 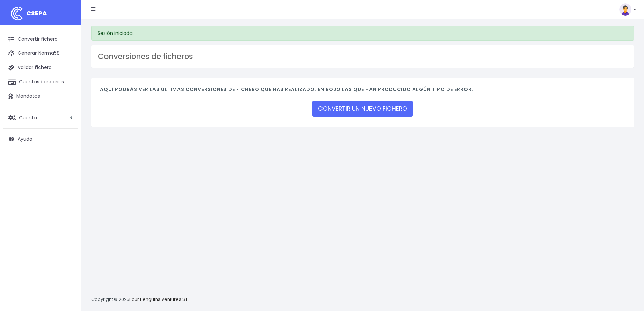 I want to click on img: profile, so click(x=626, y=10).